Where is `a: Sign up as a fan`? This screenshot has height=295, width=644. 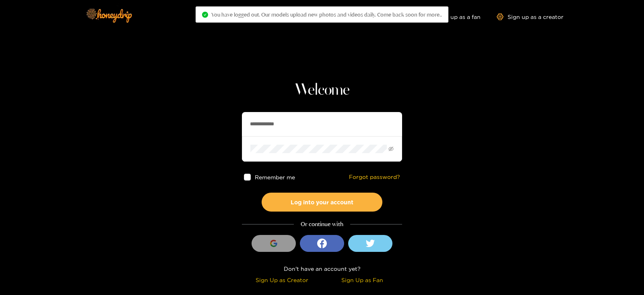
a: Sign up as a fan is located at coordinates (452, 16).